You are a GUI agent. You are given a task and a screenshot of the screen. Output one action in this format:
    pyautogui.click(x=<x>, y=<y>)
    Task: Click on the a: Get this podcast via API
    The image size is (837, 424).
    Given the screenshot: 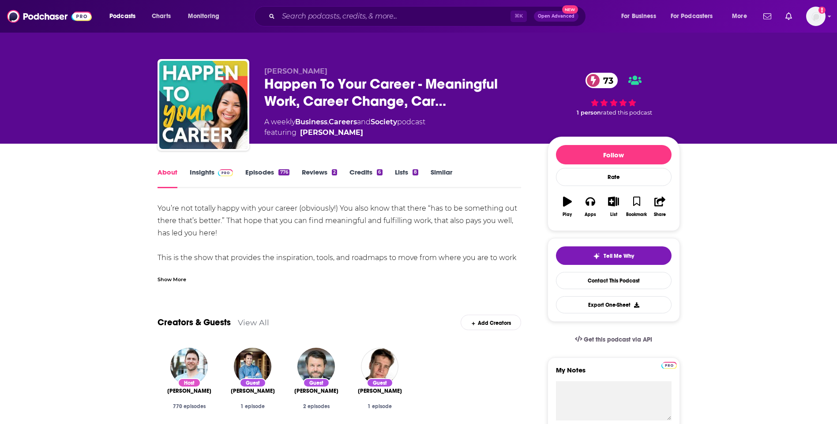 What is the action you would take?
    pyautogui.click(x=614, y=340)
    